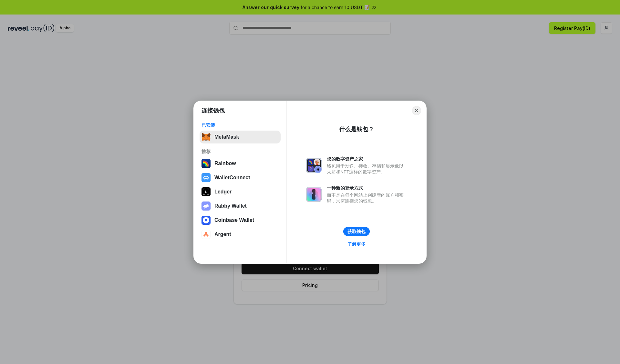  What do you see at coordinates (416, 111) in the screenshot?
I see `button: Close` at bounding box center [416, 111].